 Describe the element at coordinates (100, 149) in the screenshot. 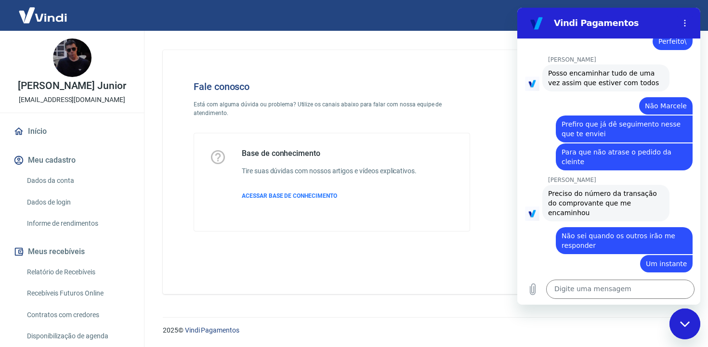

I see `span: Para que não atrase o pedido da cleinte` at that location.